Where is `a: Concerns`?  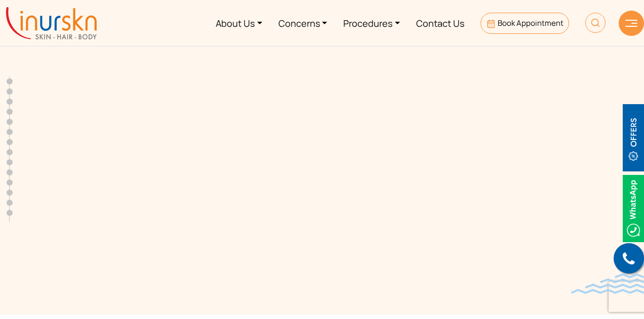
a: Concerns is located at coordinates (303, 23).